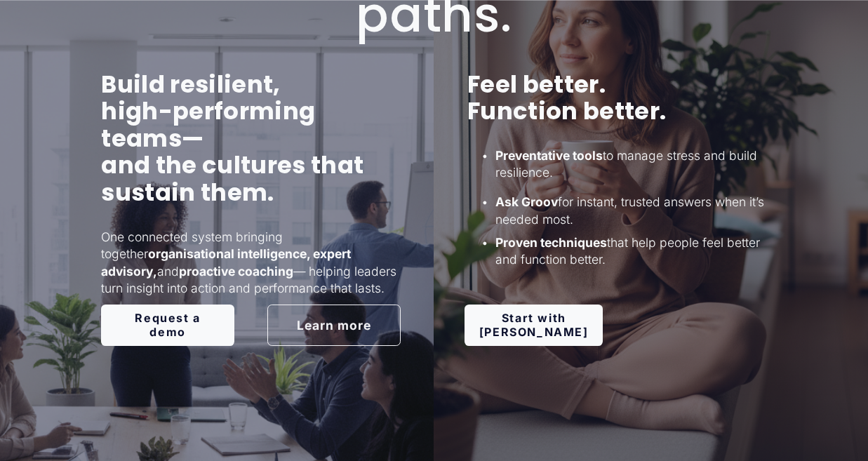 This screenshot has height=461, width=868. What do you see at coordinates (527, 201) in the screenshot?
I see `strong: Ask Groov` at bounding box center [527, 201].